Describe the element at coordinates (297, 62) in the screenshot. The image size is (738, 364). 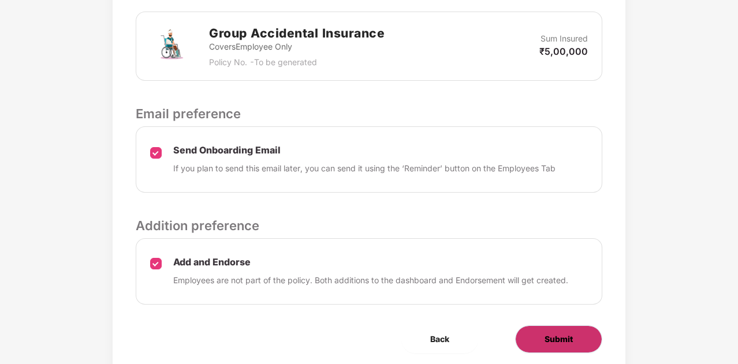
I see `p: Policy No. - To be generated` at that location.